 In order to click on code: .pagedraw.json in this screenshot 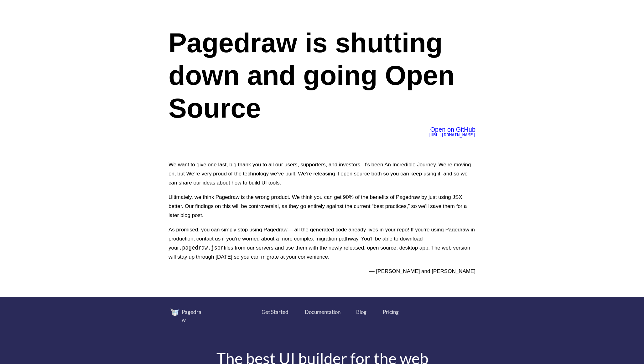, I will do `click(201, 248)`.